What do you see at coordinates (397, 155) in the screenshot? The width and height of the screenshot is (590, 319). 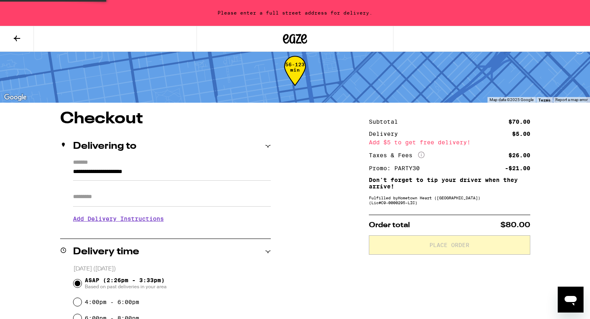 I see `div: Taxes & Fees` at bounding box center [397, 155].